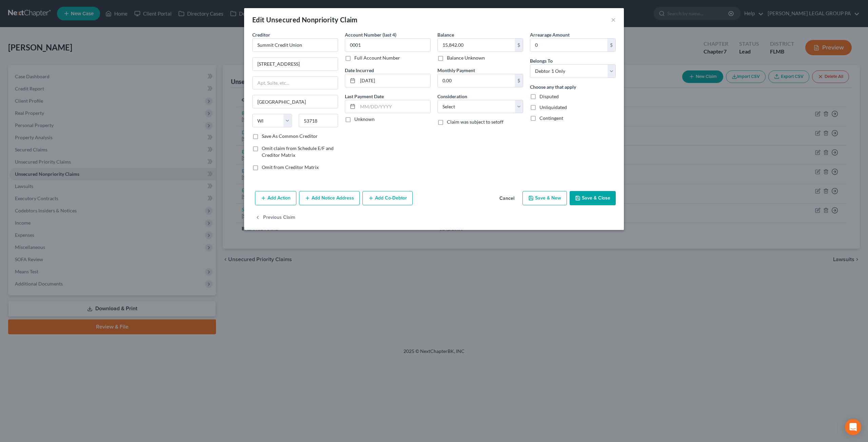 Image resolution: width=868 pixels, height=442 pixels. What do you see at coordinates (359, 70) in the screenshot?
I see `label: Date Incurred` at bounding box center [359, 70].